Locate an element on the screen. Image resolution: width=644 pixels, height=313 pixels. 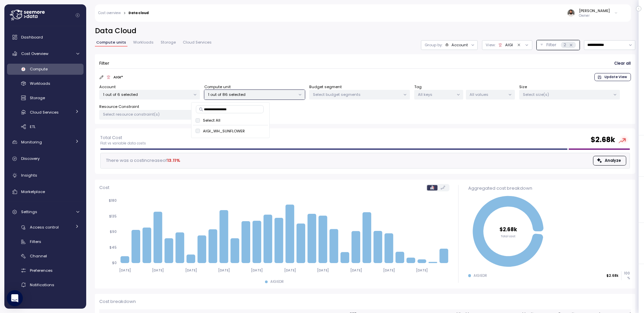
span: Monitoring is located at coordinates (32, 142).